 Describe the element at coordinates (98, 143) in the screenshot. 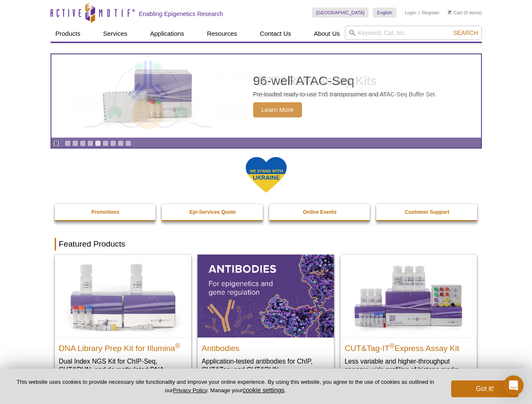

I see `a: Go to slide 5` at that location.